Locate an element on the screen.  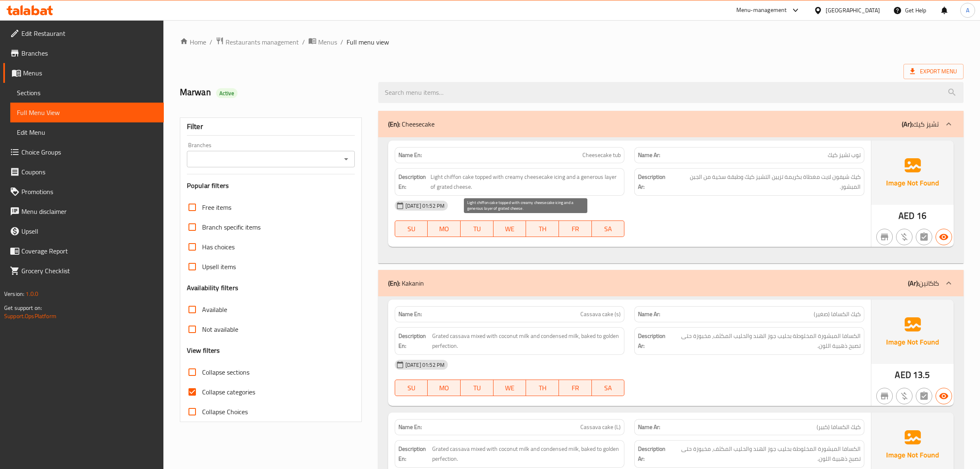
button: TH is located at coordinates (542, 388).